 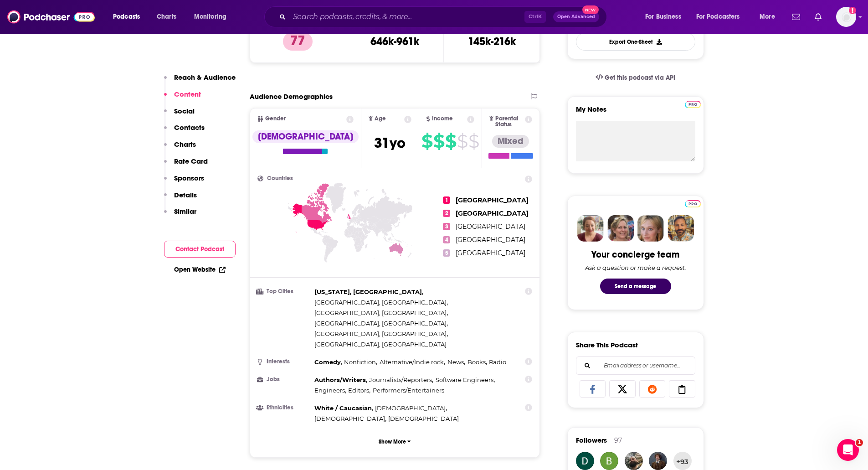 What do you see at coordinates (284, 291) in the screenshot?
I see `h3: Top Cities` at bounding box center [284, 291].